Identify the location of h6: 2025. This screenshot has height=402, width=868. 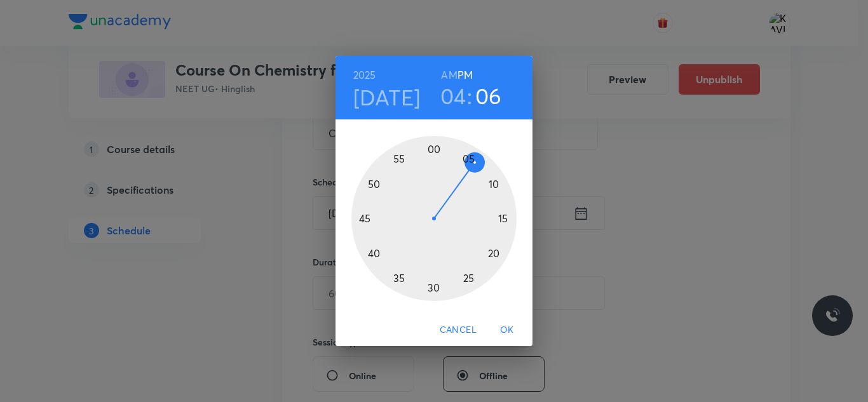
(364, 75).